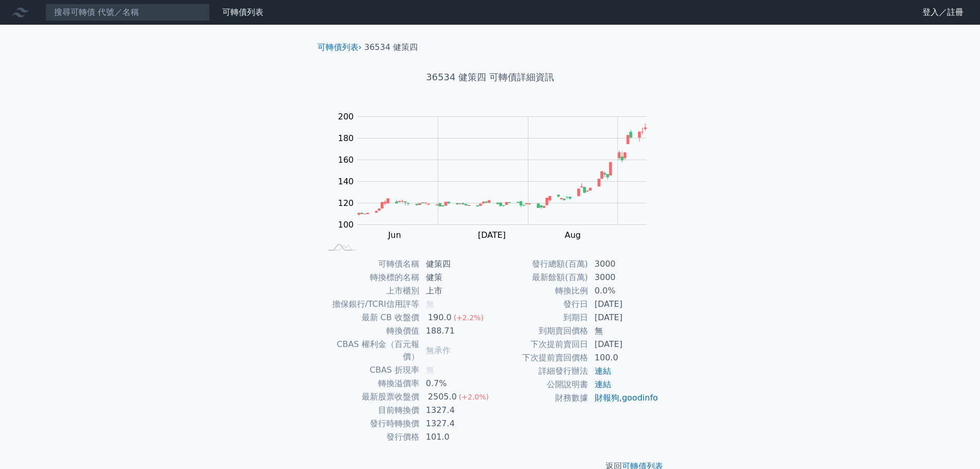 The image size is (980, 469). Describe the element at coordinates (438, 350) in the screenshot. I see `span: 無承作` at that location.